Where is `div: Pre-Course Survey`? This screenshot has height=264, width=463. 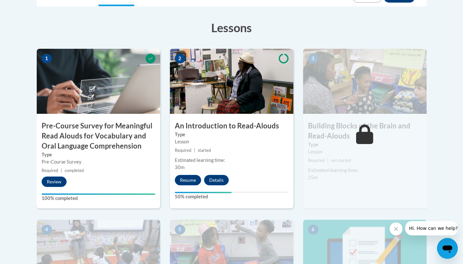
div: Pre-Course Survey is located at coordinates (99, 162).